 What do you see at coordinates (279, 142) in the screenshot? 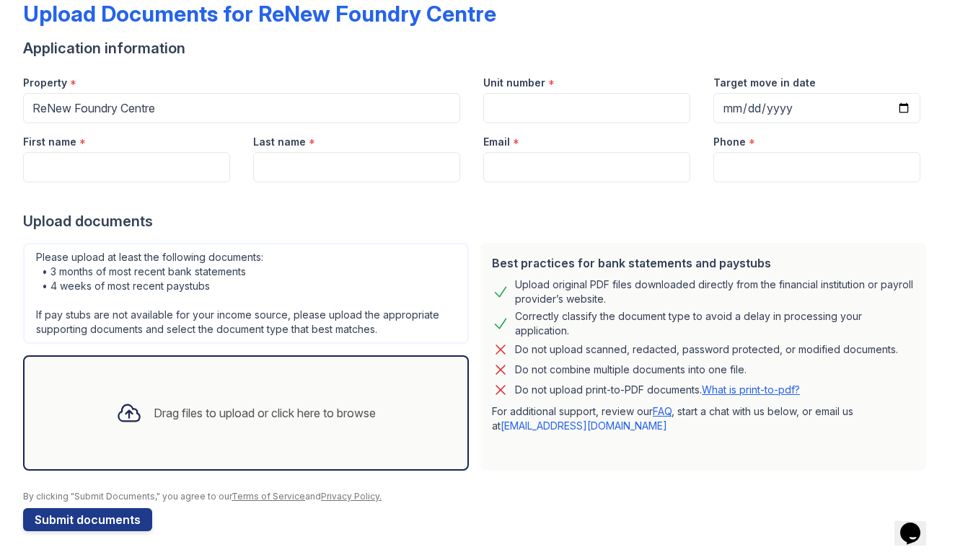
I see `label: Last name` at bounding box center [279, 142].